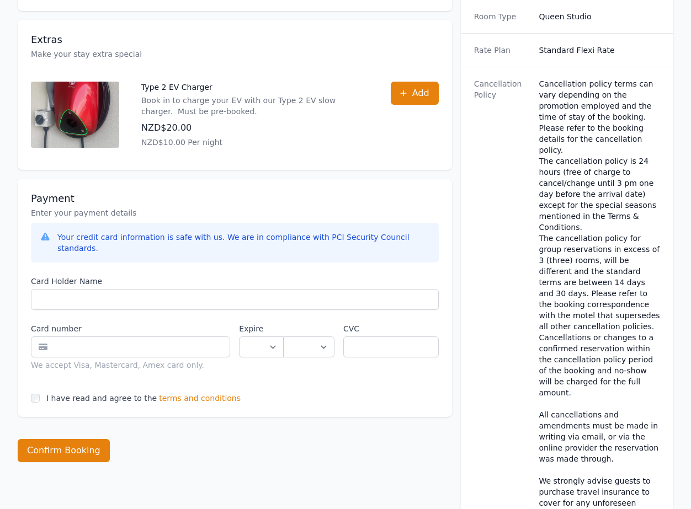 The height and width of the screenshot is (509, 691). Describe the element at coordinates (391, 329) in the screenshot. I see `label: CVC` at that location.